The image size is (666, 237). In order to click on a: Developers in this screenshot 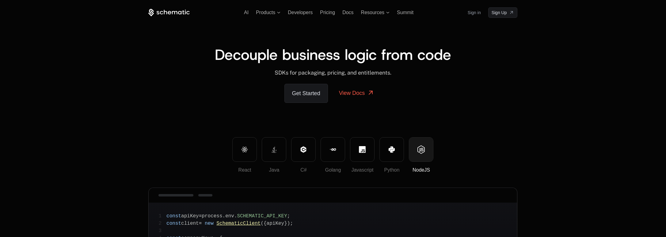, I will do `click(300, 12)`.